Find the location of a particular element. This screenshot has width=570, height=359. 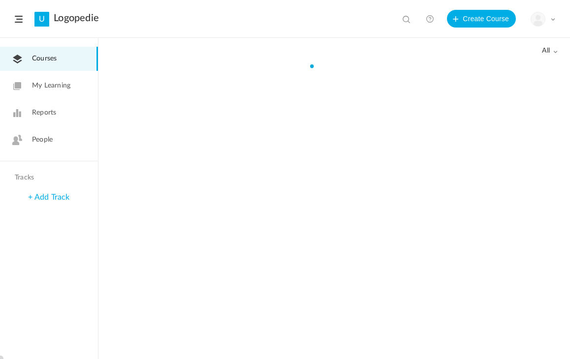

span: Reports is located at coordinates (44, 113).